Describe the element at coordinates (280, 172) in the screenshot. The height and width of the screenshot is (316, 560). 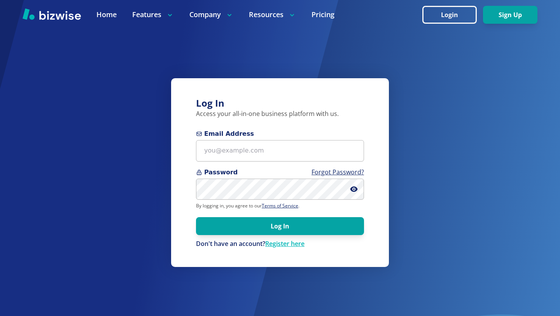
I see `span: Password` at that location.